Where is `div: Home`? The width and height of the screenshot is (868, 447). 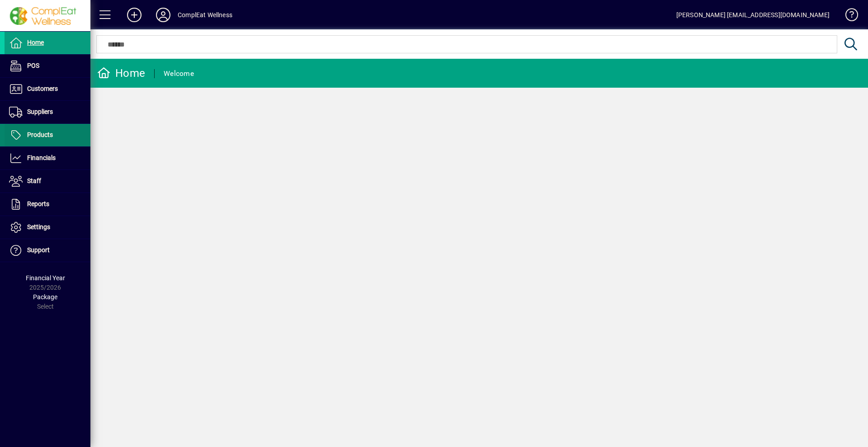
div: Home is located at coordinates (121, 73).